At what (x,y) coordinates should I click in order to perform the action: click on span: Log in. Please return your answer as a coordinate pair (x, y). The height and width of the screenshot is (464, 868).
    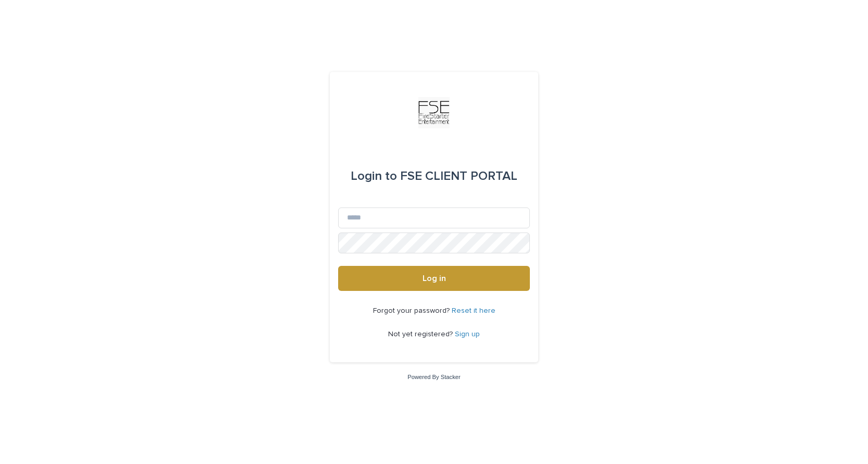
    Looking at the image, I should click on (434, 278).